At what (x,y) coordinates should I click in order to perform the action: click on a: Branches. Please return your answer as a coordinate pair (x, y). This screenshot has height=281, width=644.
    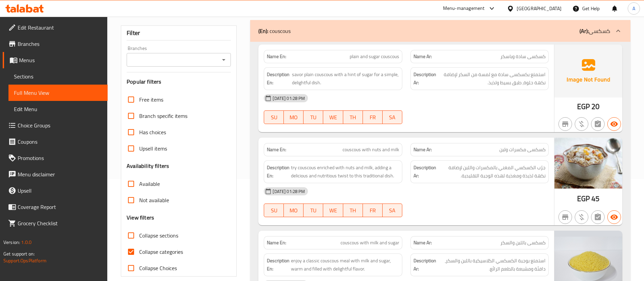
    Looking at the image, I should click on (55, 44).